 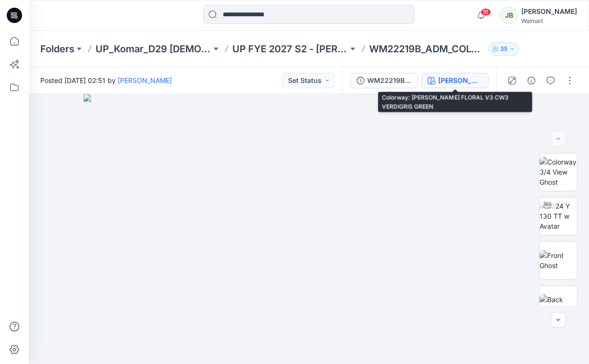 What do you see at coordinates (309, 229) in the screenshot?
I see `img: eyJhbGciOiJIUzI1NiIsImtpZCI6IjAiLCJzbHQiOiJzZXMiLCJ0eXAiOiJKV1QifQ.eyJkYXRhIjp7InR5cGUiOiJzdG9yYW...` at bounding box center [309, 229].